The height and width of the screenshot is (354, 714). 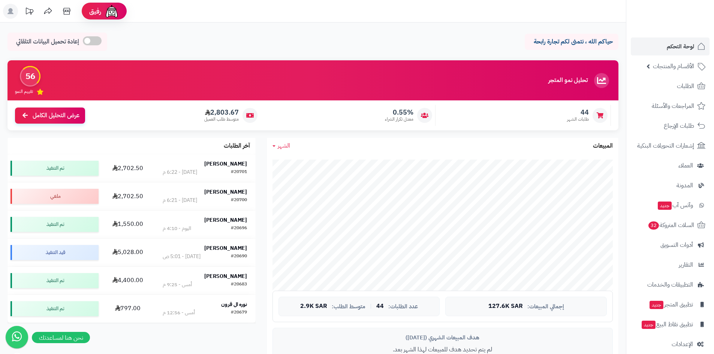 What do you see at coordinates (48, 42) in the screenshot?
I see `span: إعادة تحميل البيانات التلقائي` at bounding box center [48, 42].